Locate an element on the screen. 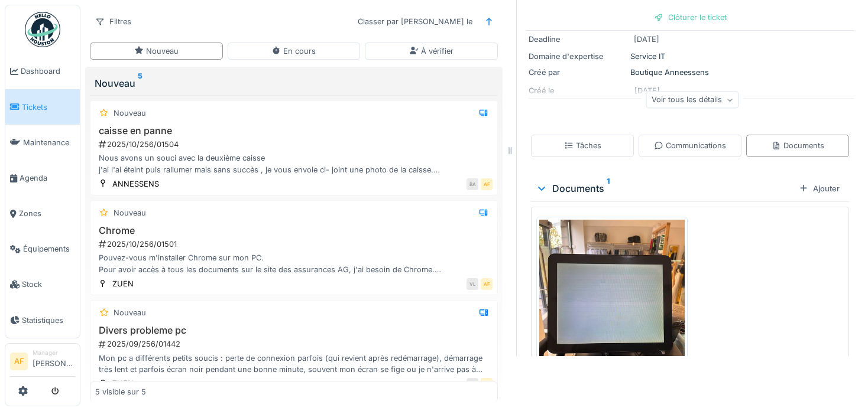 This screenshot has width=868, height=411. span: Maintenance is located at coordinates (49, 142).